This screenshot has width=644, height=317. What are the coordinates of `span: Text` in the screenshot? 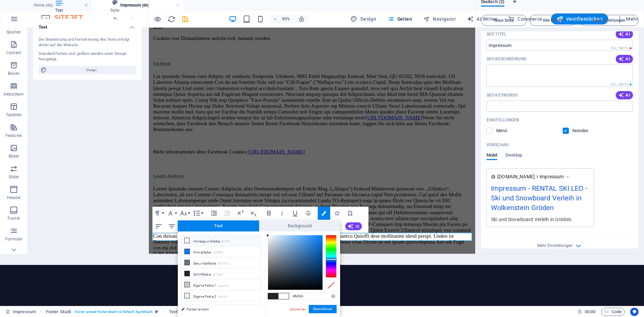 It's located at (218, 226).